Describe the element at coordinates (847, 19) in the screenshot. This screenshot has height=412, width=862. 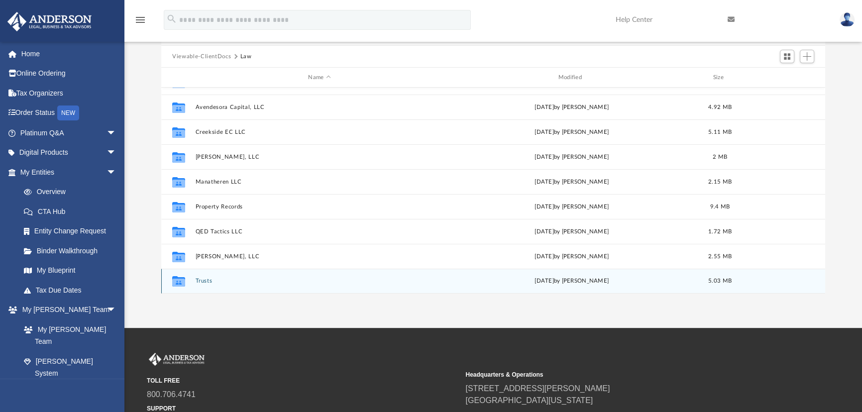
I see `img: User Pic` at that location.